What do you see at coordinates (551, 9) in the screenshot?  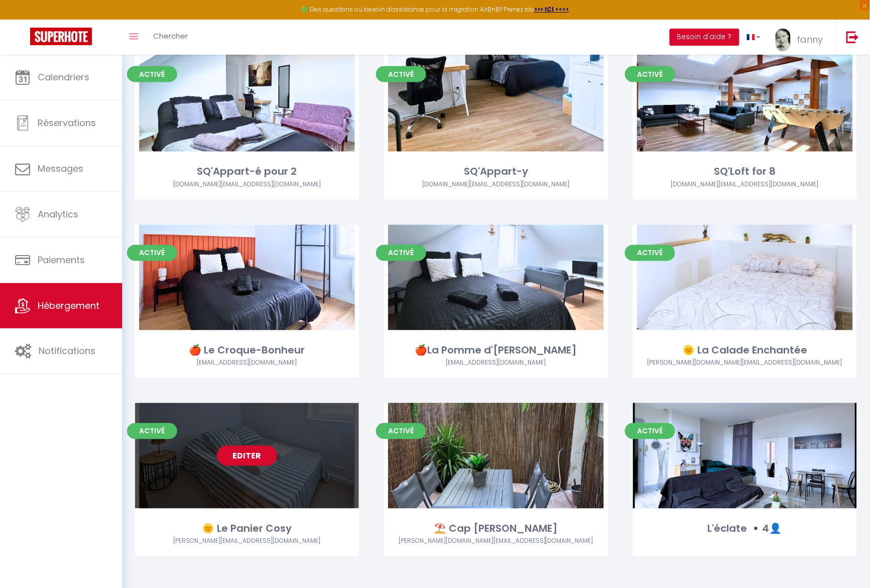 I see `a: >>> ICI <<<<` at bounding box center [551, 9].